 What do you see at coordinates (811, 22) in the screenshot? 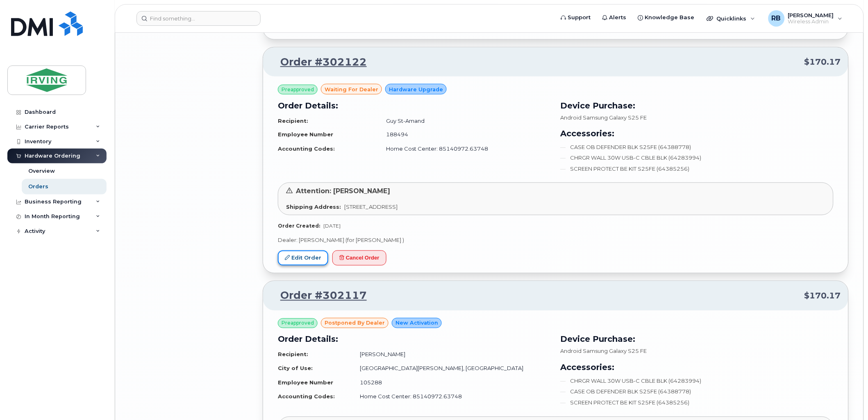
I see `span: Wireless Admin` at bounding box center [811, 22].